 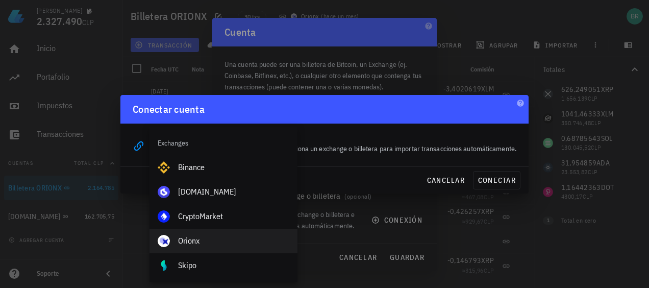 What do you see at coordinates (234, 265) in the screenshot?
I see `div: Skipo` at bounding box center [234, 265].